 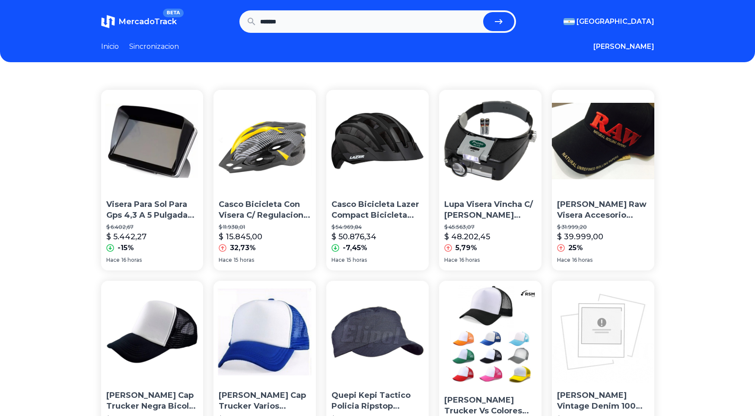 What do you see at coordinates (243, 248) in the screenshot?
I see `p: 32,73%` at bounding box center [243, 248].